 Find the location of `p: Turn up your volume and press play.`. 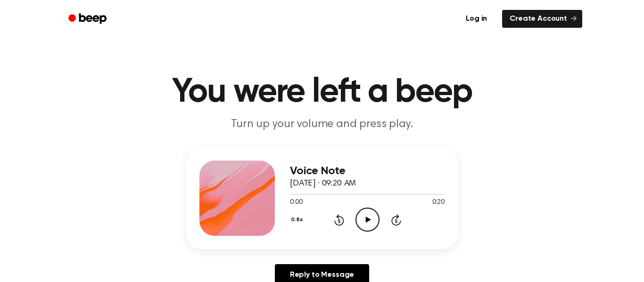

p: Turn up your volume and press play. is located at coordinates (322, 125).